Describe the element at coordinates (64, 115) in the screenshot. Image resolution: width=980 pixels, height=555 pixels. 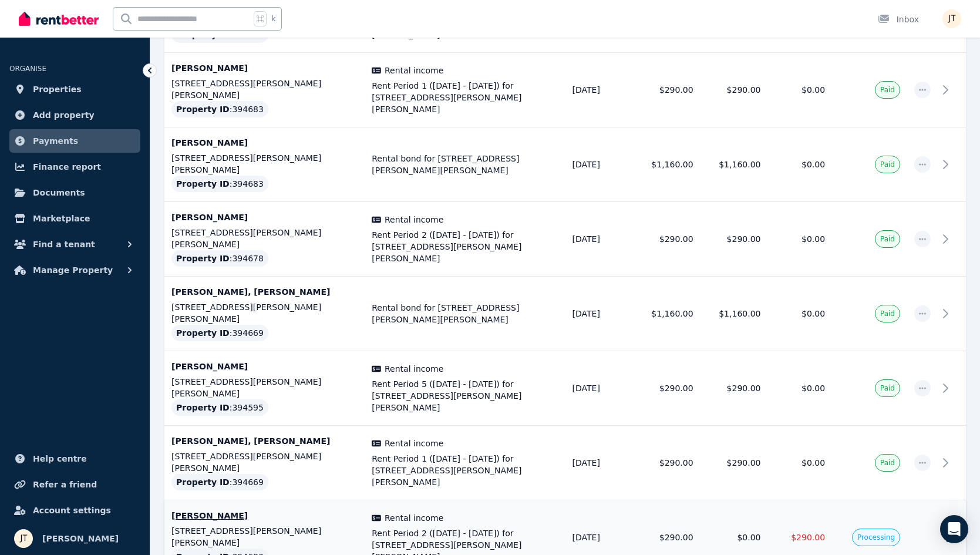
I see `span: Add property` at that location.